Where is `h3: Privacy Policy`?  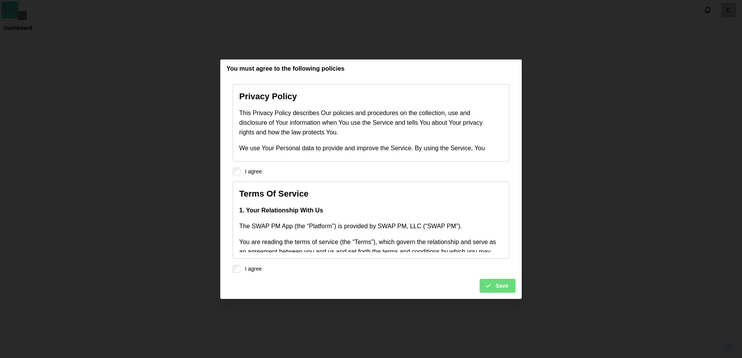 h3: Privacy Policy is located at coordinates (369, 97).